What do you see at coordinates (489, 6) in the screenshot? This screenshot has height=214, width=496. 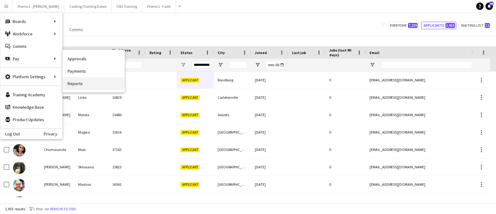 I see `a: 46` at bounding box center [489, 6].